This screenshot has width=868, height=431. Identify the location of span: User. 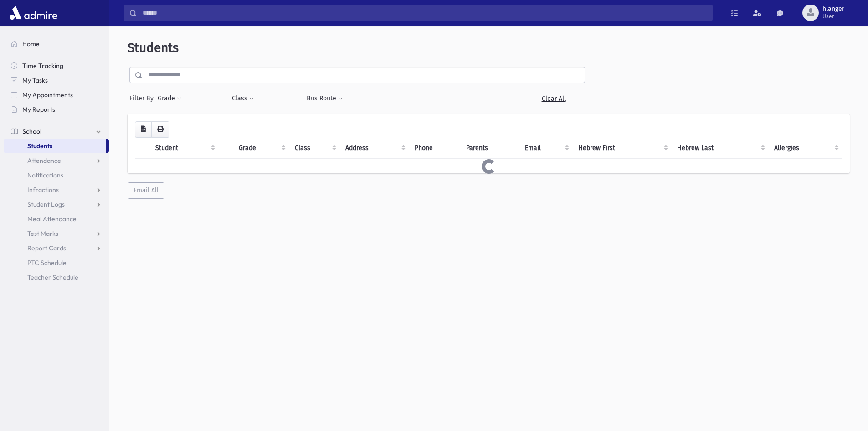
(833, 16).